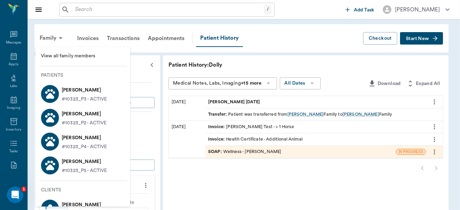 The height and width of the screenshot is (210, 460). What do you see at coordinates (84, 170) in the screenshot?
I see `p: #10323_P5 - ACTIVE` at bounding box center [84, 170].